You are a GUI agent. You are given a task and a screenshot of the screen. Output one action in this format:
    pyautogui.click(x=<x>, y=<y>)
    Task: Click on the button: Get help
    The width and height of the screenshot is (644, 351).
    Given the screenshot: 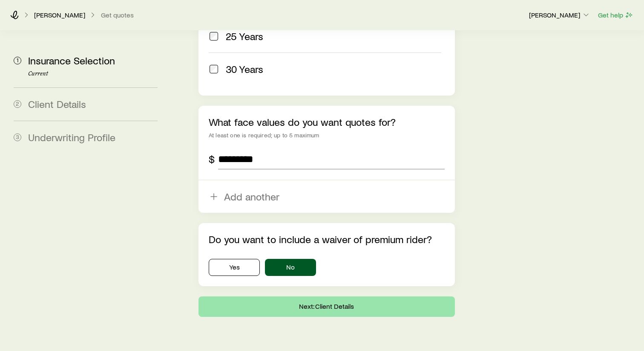 What is the action you would take?
    pyautogui.click(x=616, y=15)
    